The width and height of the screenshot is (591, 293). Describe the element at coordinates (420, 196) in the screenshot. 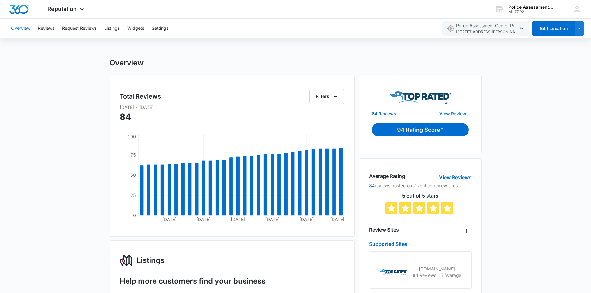

I see `p: 5 out of 5 stars` at that location.